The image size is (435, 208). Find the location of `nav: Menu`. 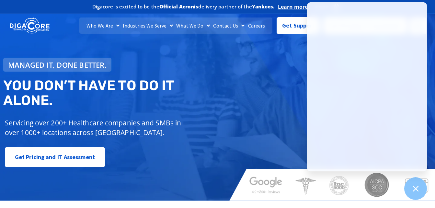

nav: Menu is located at coordinates (176, 26).